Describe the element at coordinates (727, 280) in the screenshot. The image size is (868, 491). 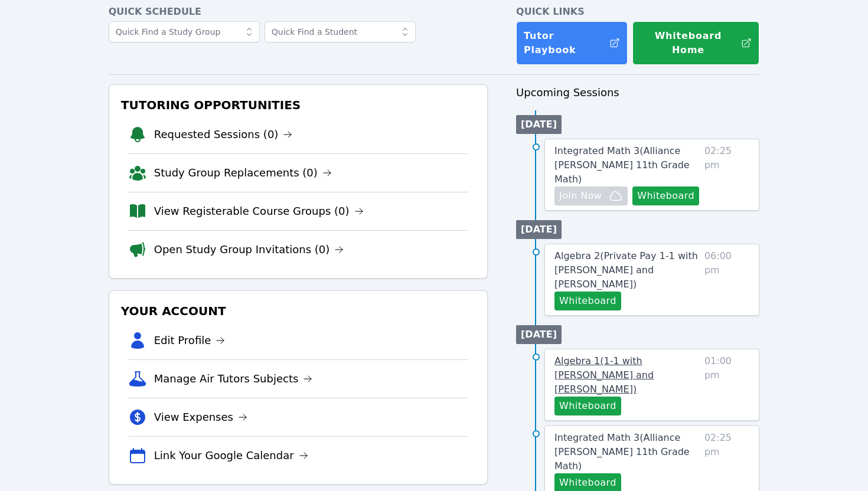
I see `span: 06:00 pm` at that location.